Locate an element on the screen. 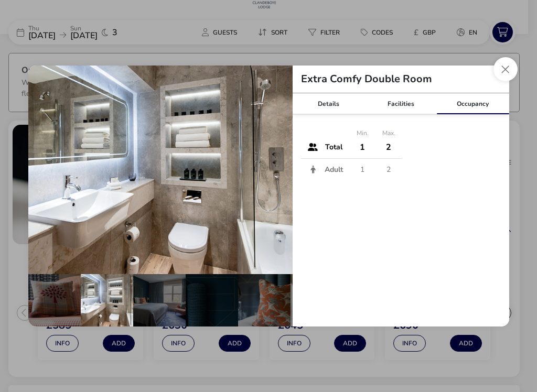 The image size is (537, 392). td: Total is located at coordinates (333, 147).